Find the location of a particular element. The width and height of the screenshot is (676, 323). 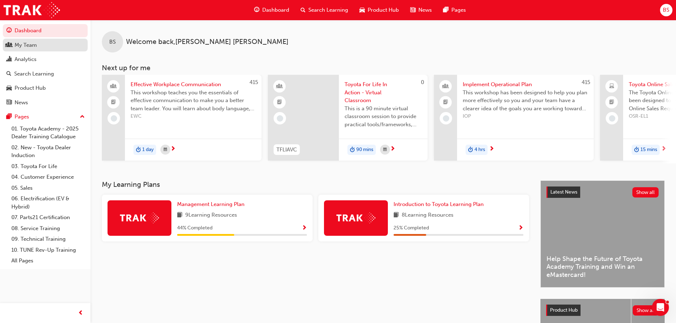

span: 1 day is located at coordinates (148, 150).